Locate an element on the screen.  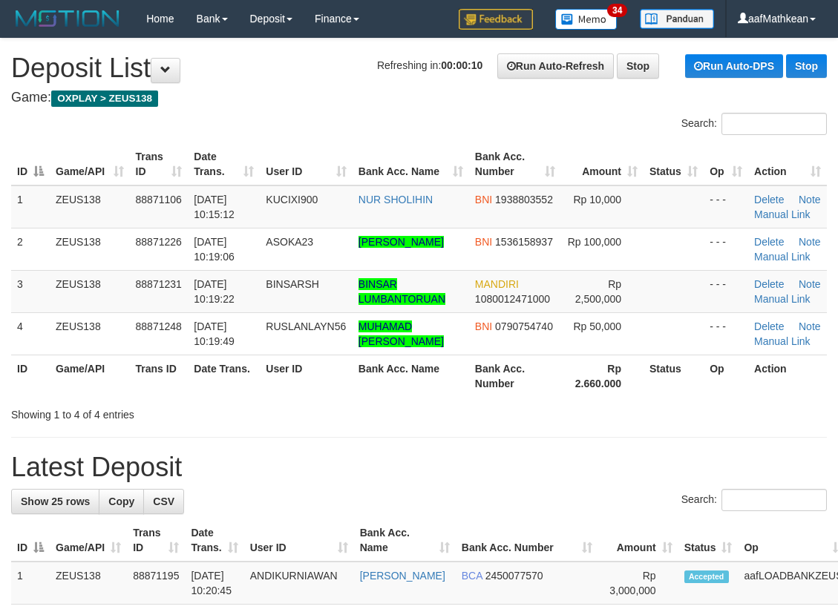
span: CSV is located at coordinates (163, 502).